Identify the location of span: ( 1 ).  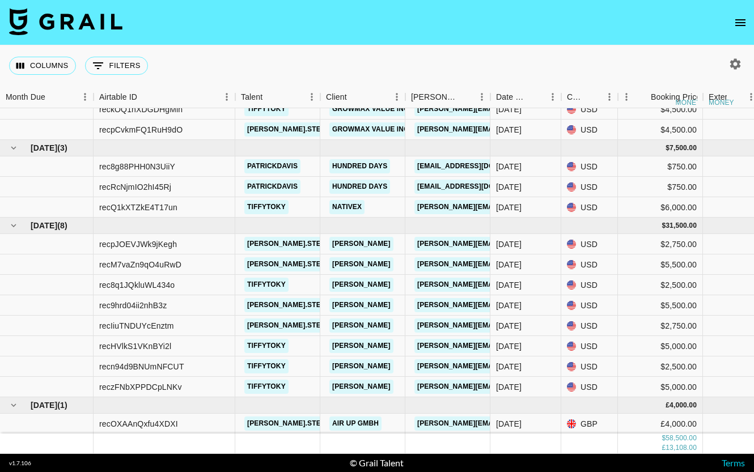
(62, 406).